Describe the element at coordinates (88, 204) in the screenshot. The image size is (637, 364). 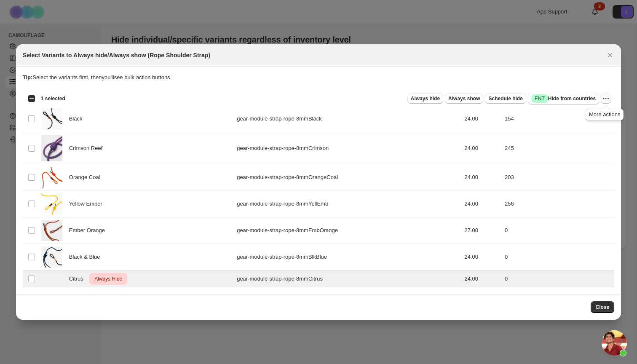
I see `span: Yellow Ember` at that location.